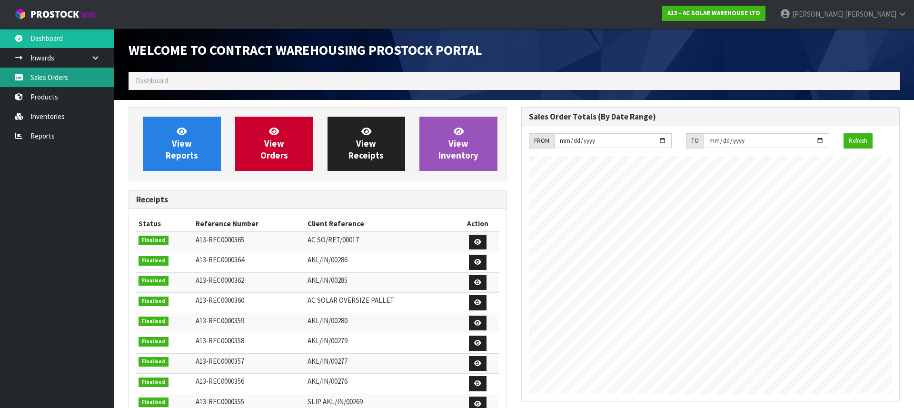  I want to click on span: A13-REC0000362, so click(220, 280).